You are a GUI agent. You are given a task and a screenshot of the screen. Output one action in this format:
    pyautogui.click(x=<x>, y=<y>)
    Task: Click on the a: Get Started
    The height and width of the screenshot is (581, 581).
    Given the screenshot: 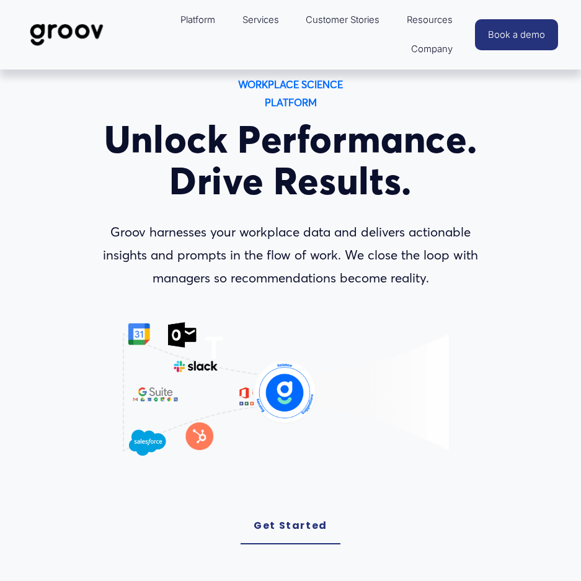 What is the action you would take?
    pyautogui.click(x=290, y=526)
    